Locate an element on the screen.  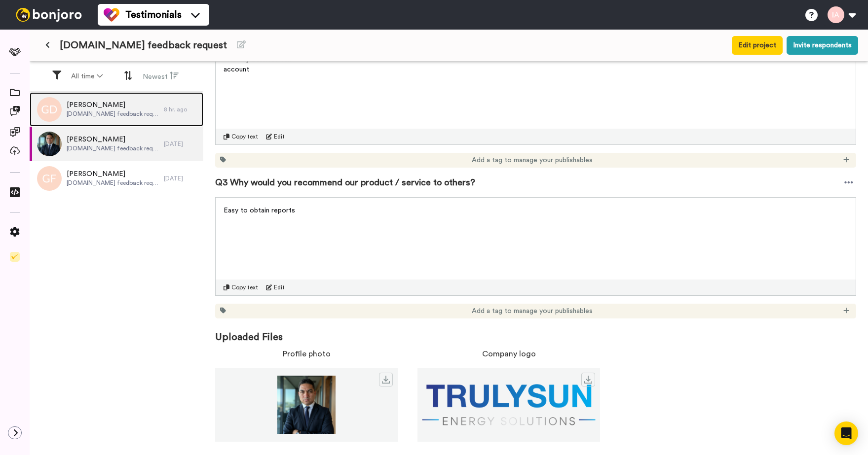
button: Invite respondents is located at coordinates (823, 45).